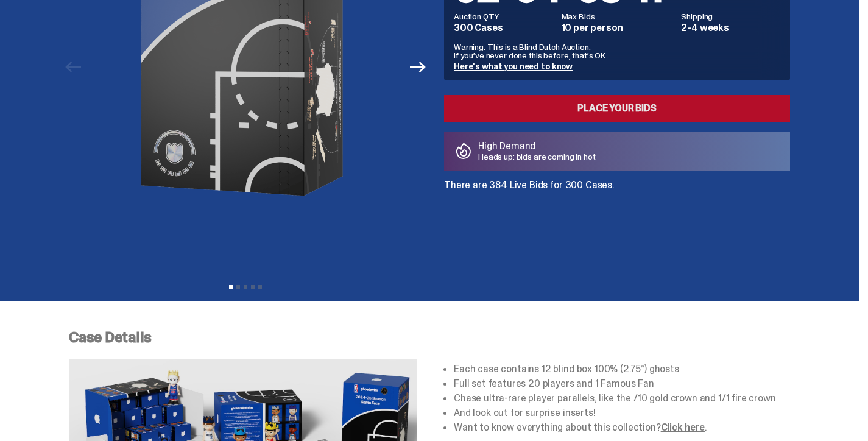  Describe the element at coordinates (430, 337) in the screenshot. I see `p: Case Details` at that location.